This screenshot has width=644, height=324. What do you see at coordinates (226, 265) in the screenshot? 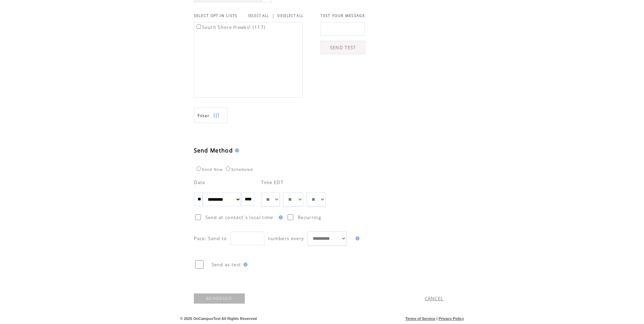
I see `span: Send as test` at bounding box center [226, 265].